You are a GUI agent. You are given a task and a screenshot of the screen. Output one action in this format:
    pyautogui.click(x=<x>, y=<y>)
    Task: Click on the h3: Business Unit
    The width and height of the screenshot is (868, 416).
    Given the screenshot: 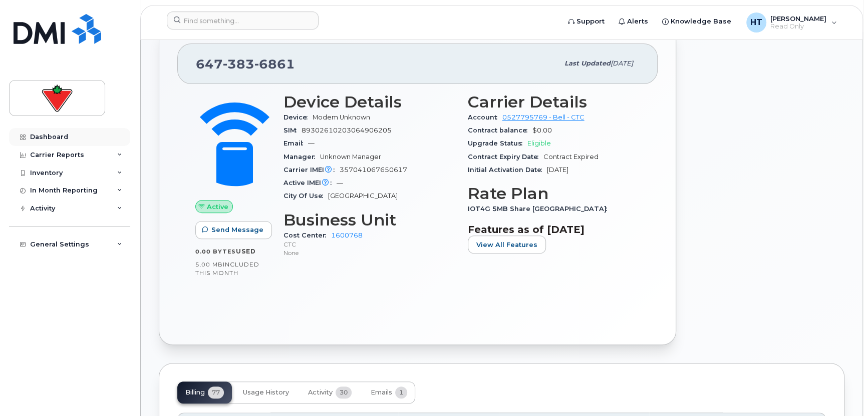 What is the action you would take?
    pyautogui.click(x=369, y=220)
    